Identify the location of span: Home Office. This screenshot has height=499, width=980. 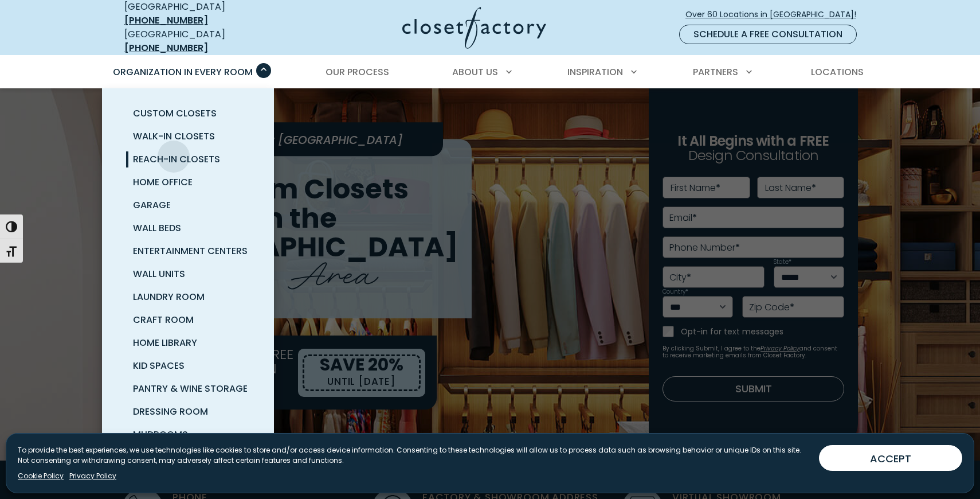
(163, 182).